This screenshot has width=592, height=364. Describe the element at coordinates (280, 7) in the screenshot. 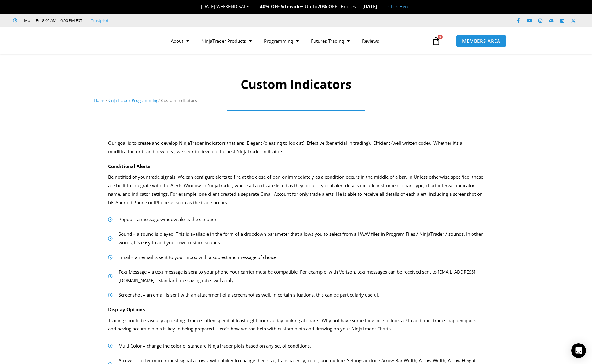

I see `strong: 40% OFF Sitewide` at that location.